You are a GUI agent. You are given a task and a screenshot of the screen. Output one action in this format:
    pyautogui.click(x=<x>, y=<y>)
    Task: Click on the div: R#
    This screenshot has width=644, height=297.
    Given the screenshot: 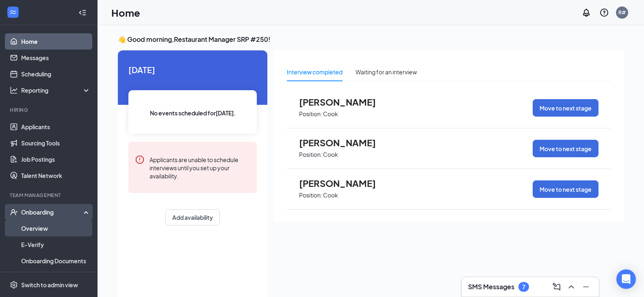 What is the action you would take?
    pyautogui.click(x=622, y=12)
    